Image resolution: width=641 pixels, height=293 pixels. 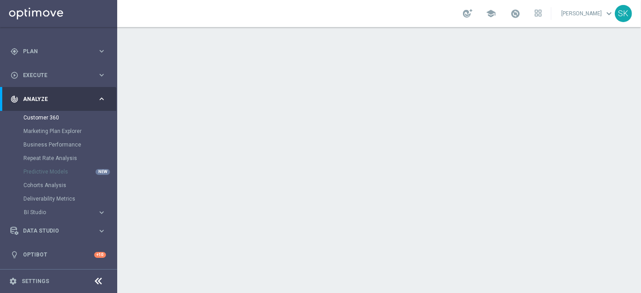 What do you see at coordinates (65, 212) in the screenshot?
I see `button: BI Studio keyboard_arrow_right` at bounding box center [65, 212].